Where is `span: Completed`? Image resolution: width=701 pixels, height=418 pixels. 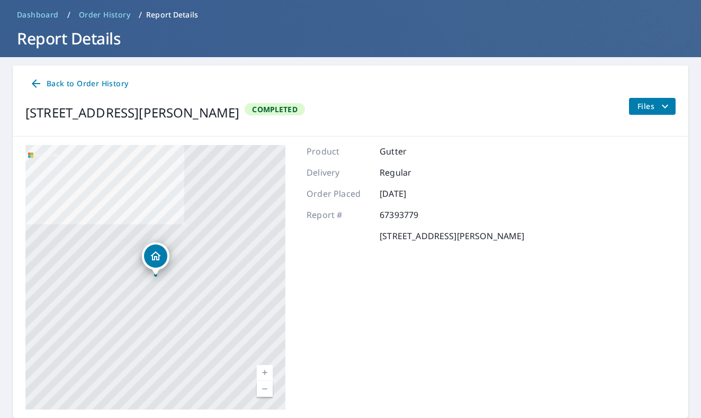
span: Completed is located at coordinates (274, 109).